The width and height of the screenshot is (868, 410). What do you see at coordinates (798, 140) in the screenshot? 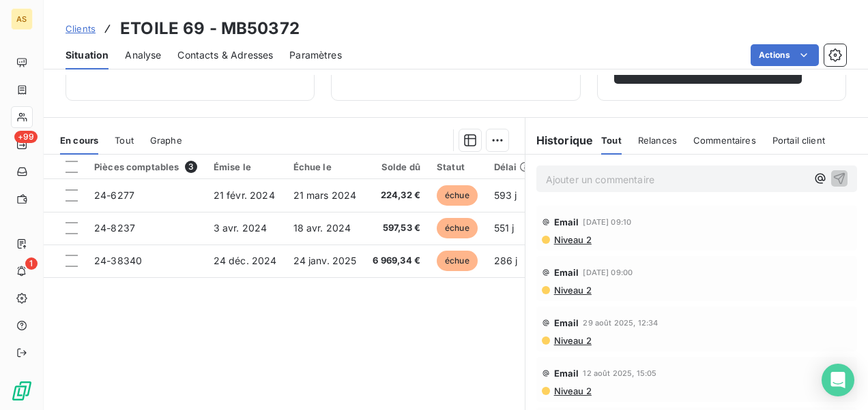
I see `span: Portail client` at bounding box center [798, 140].